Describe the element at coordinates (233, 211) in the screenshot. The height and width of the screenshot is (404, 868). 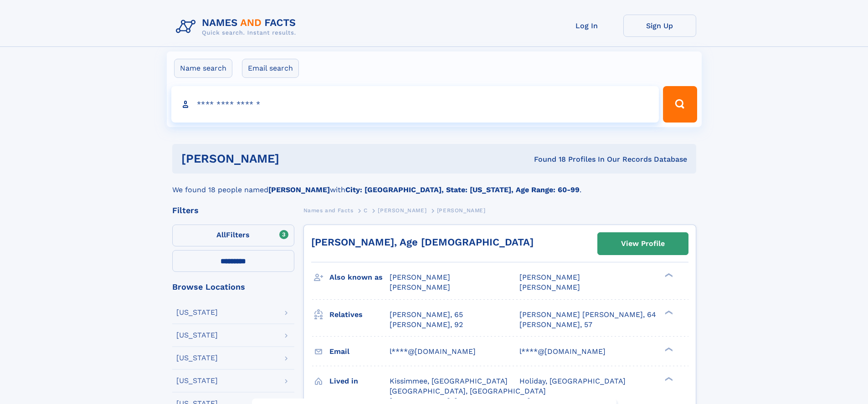
I see `div: Filters` at that location.